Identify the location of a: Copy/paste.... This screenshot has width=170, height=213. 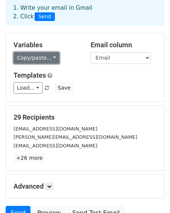
(36, 58).